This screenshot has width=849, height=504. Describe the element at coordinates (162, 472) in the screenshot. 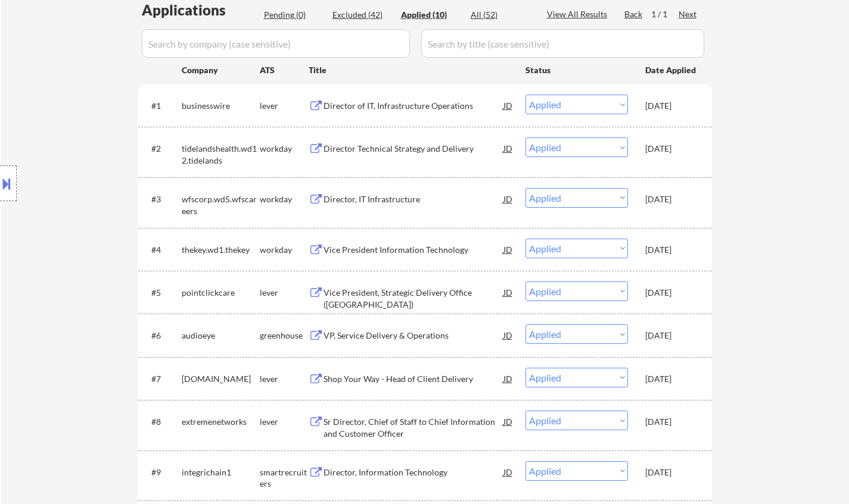

I see `div: #9` at that location.